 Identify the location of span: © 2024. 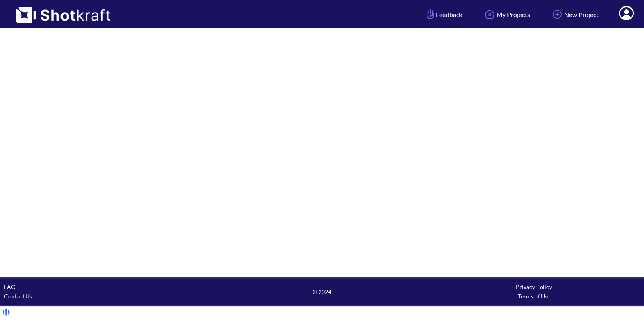
(322, 291).